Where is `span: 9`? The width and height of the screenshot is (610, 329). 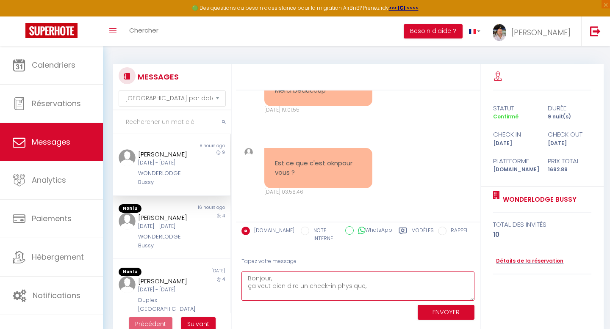
span: 9 is located at coordinates (223, 152).